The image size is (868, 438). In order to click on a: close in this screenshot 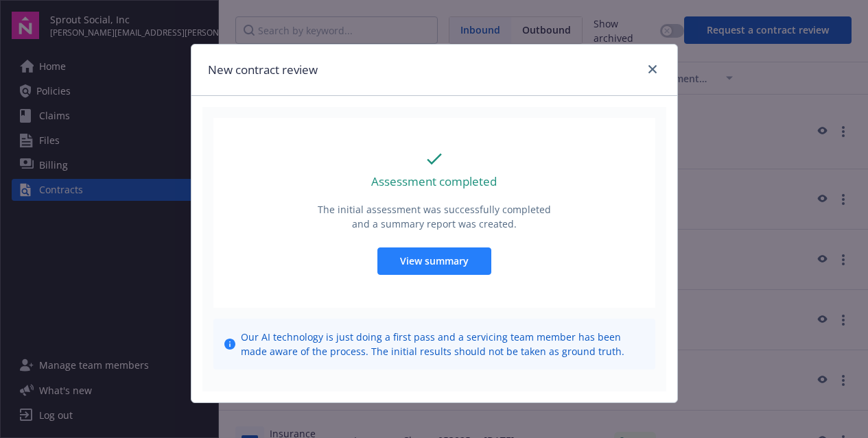, I will do `click(653, 70)`.